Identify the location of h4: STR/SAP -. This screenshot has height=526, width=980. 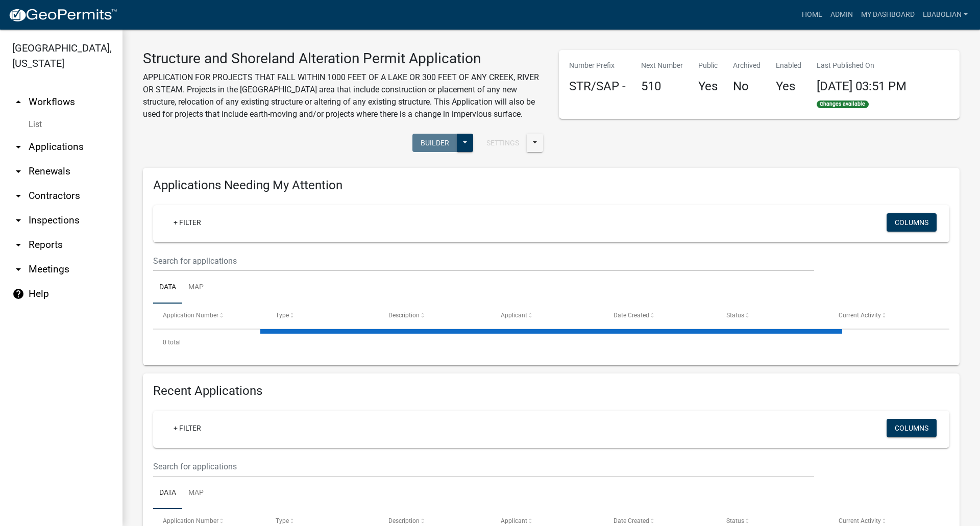
(597, 86).